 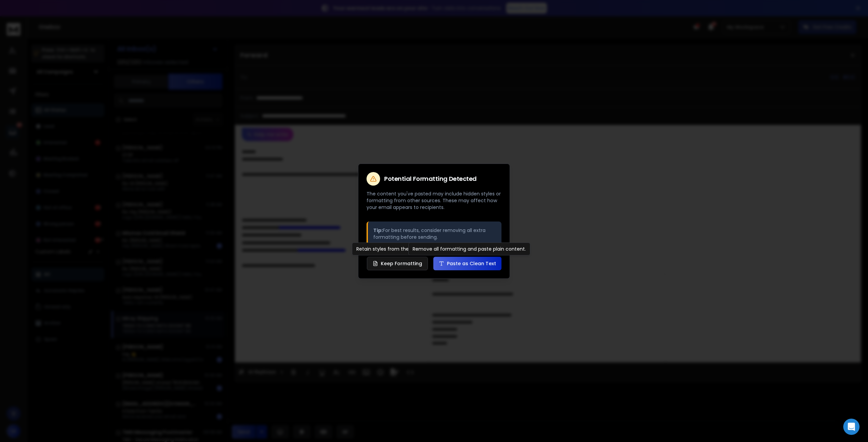 I want to click on div: Open Intercom Messenger, so click(x=852, y=427).